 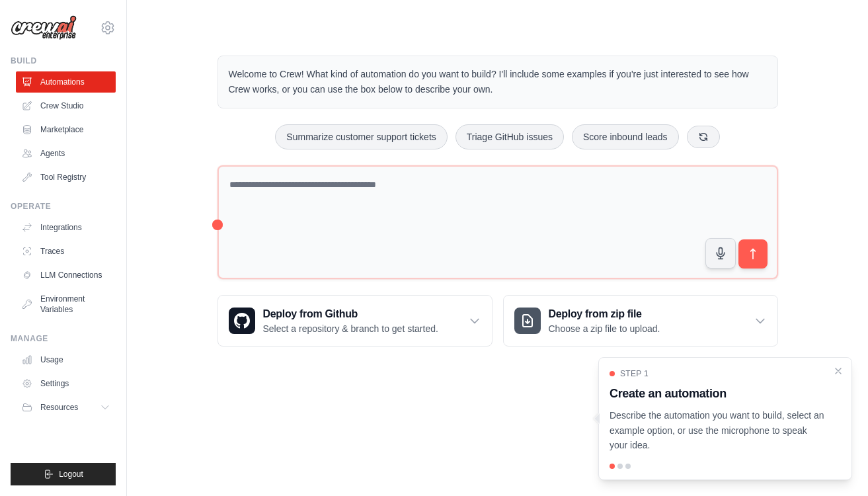 What do you see at coordinates (65, 360) in the screenshot?
I see `a: Usage` at bounding box center [65, 360].